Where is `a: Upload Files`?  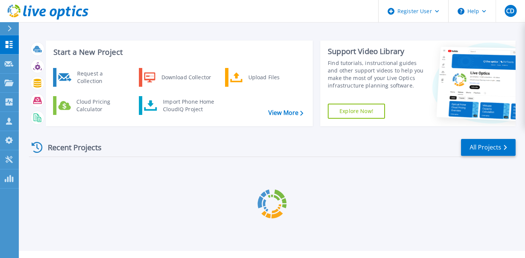
a: Upload Files is located at coordinates (263, 78).